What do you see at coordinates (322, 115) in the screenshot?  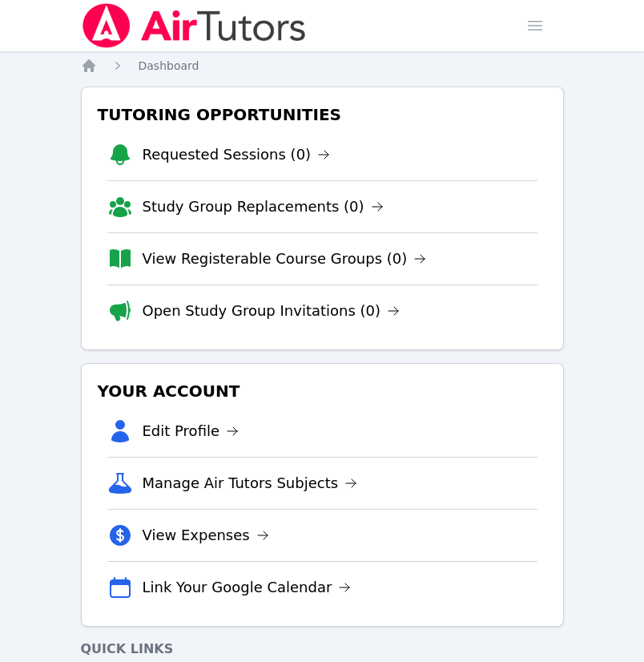 I see `h3: Tutoring Opportunities` at bounding box center [322, 115].